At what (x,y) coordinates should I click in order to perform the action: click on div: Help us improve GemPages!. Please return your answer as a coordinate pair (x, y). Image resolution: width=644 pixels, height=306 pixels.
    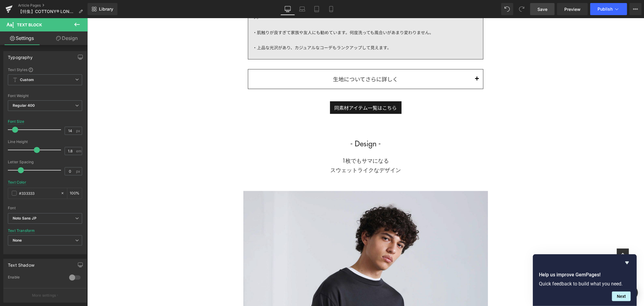
    Looking at the image, I should click on (585, 280).